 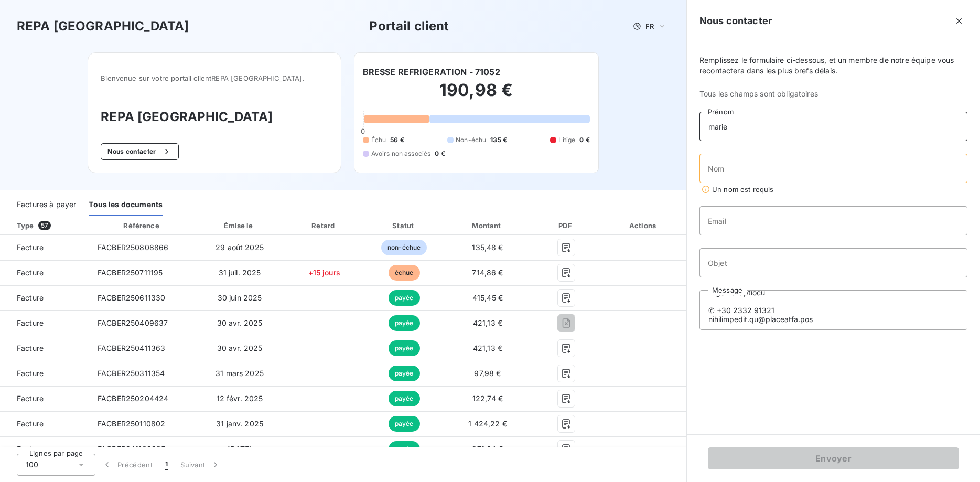 What do you see at coordinates (324, 225) in the screenshot?
I see `div: Retard` at bounding box center [324, 225].